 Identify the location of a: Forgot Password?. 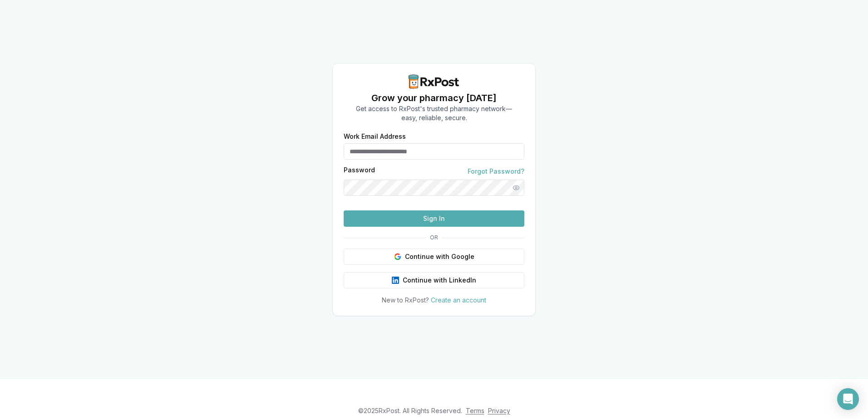
(496, 171).